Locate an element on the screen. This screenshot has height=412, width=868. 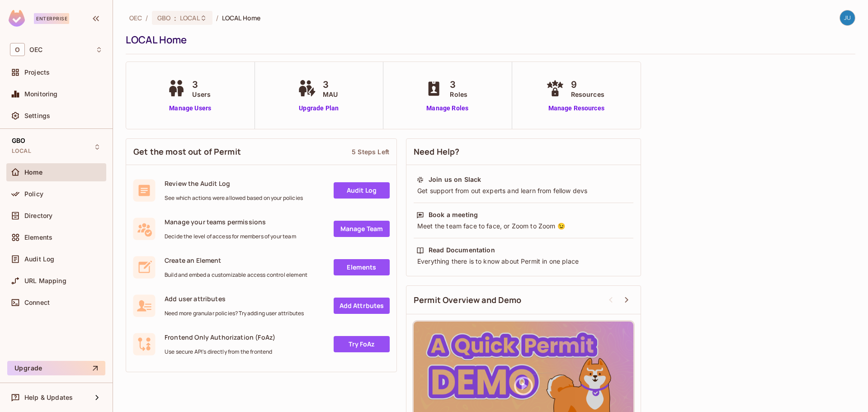
div: Get support from out experts and learn from fellow devs is located at coordinates (524, 191).